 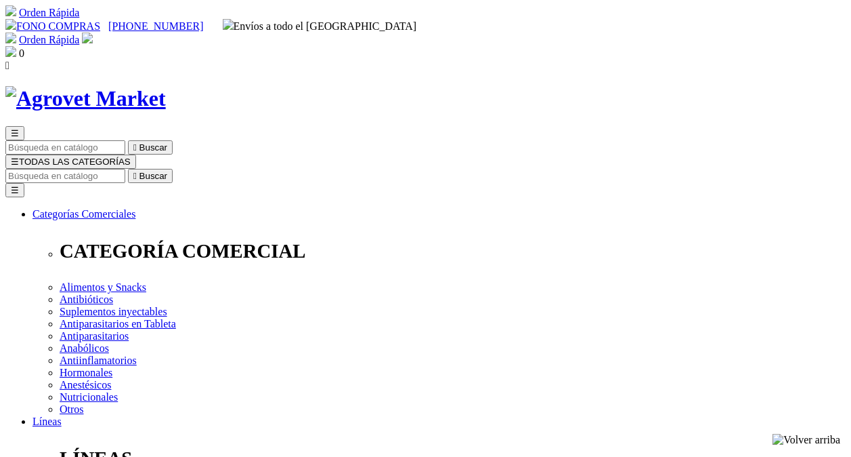 What do you see at coordinates (807, 440) in the screenshot?
I see `img: Volver arriba` at bounding box center [807, 440].